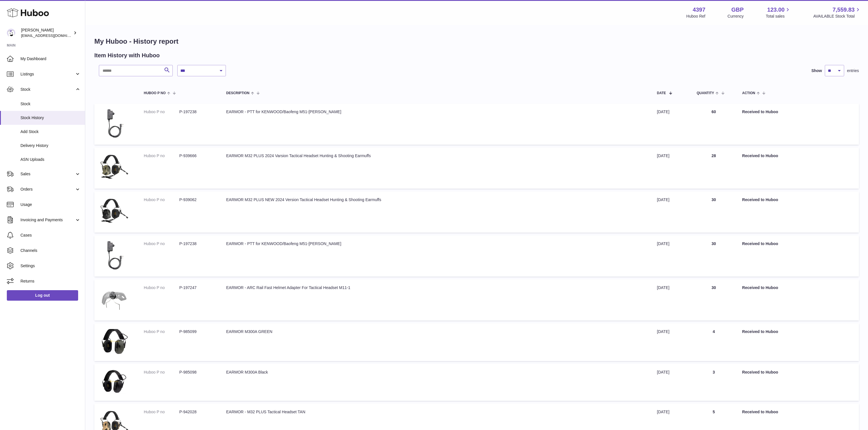  What do you see at coordinates (197, 372) in the screenshot?
I see `dd: P-985098` at bounding box center [197, 372].